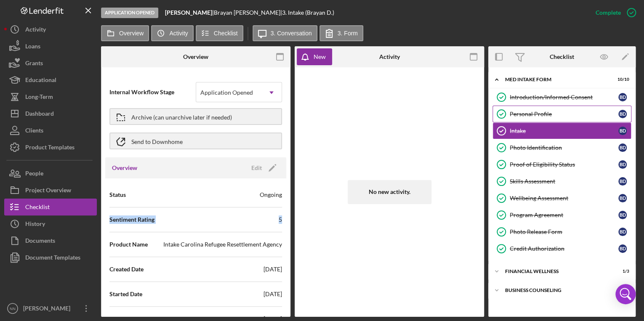 This screenshot has width=644, height=321. What do you see at coordinates (34, 174) in the screenshot?
I see `div: People` at bounding box center [34, 174].